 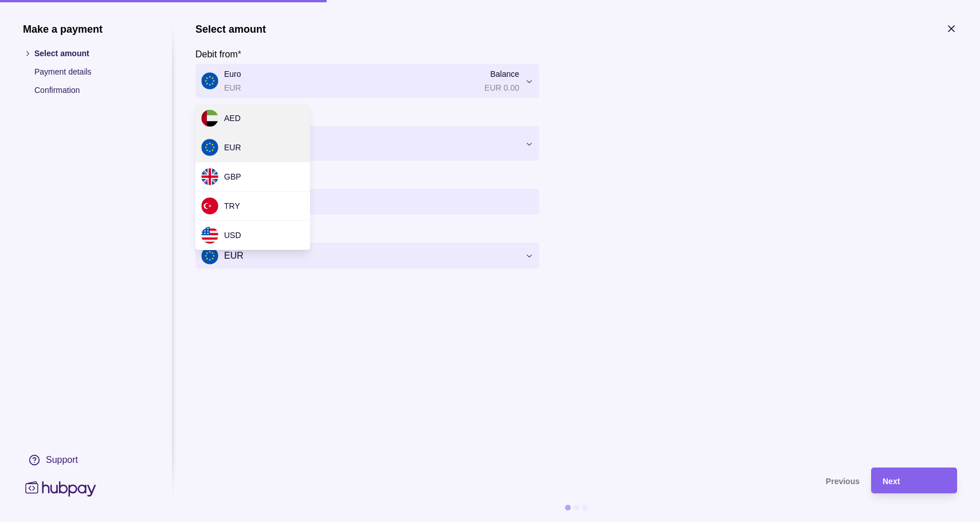 What do you see at coordinates (233, 147) in the screenshot?
I see `span: EUR` at bounding box center [233, 147].